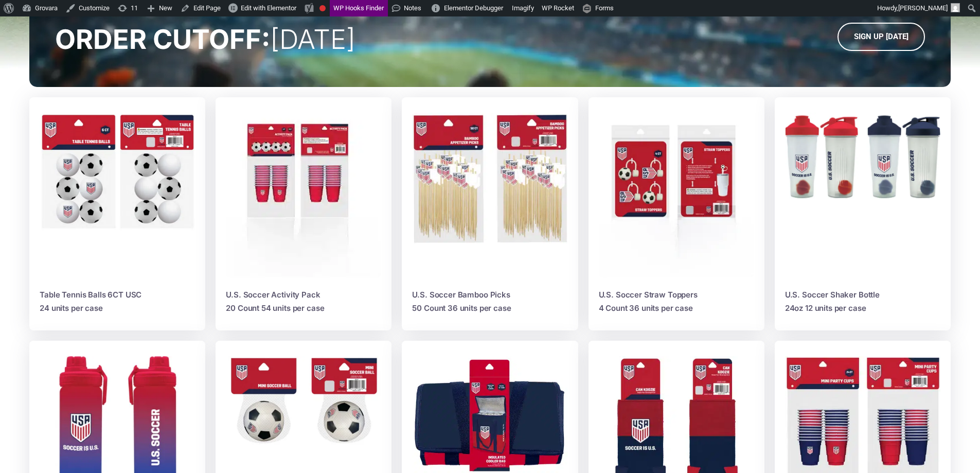 This screenshot has width=980, height=473. Describe the element at coordinates (117, 213) in the screenshot. I see `a: Table Tennis Balls 6CT USC24 units per case` at that location.